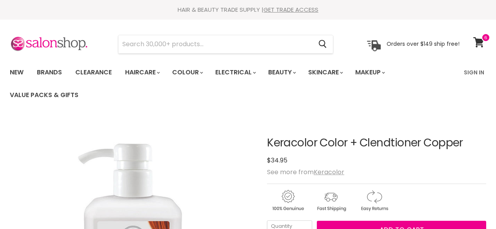 This screenshot has height=229, width=496. What do you see at coordinates (331, 201) in the screenshot?
I see `img: shipping.gif` at bounding box center [331, 201].